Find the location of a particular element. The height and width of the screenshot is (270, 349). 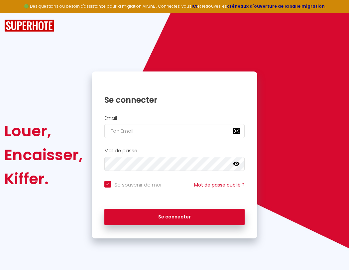

h2: Email is located at coordinates (174, 118).